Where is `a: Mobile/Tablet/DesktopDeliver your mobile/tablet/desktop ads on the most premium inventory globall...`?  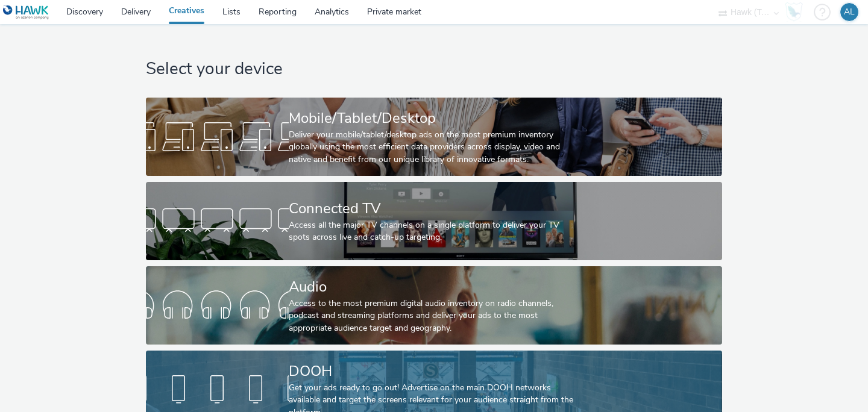 a: Mobile/Tablet/DesktopDeliver your mobile/tablet/desktop ads on the most premium inventory globall... is located at coordinates (433, 137).